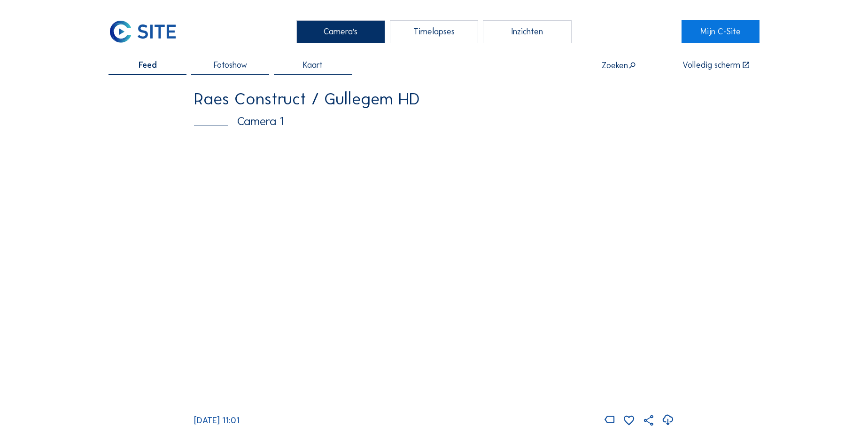 This screenshot has width=868, height=435. I want to click on a: C-SITE Logo, so click(147, 32).